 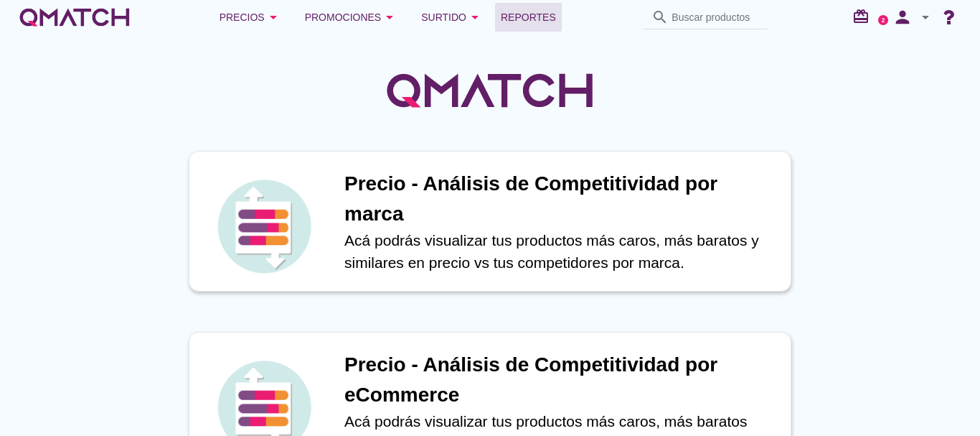 What do you see at coordinates (452, 17) in the screenshot?
I see `button: Surtido` at bounding box center [452, 17].